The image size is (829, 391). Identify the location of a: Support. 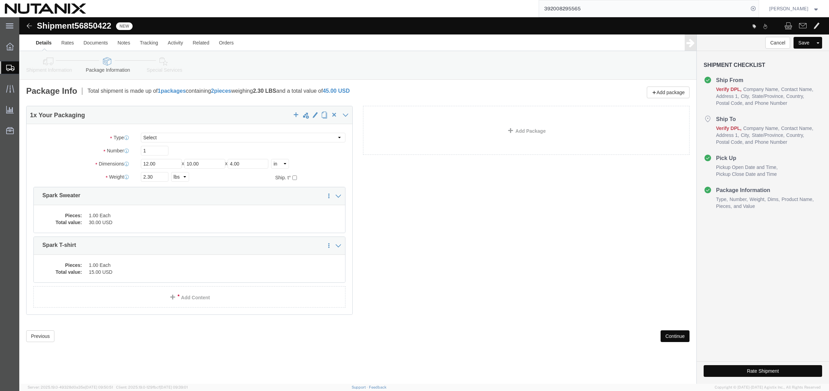
(360, 387).